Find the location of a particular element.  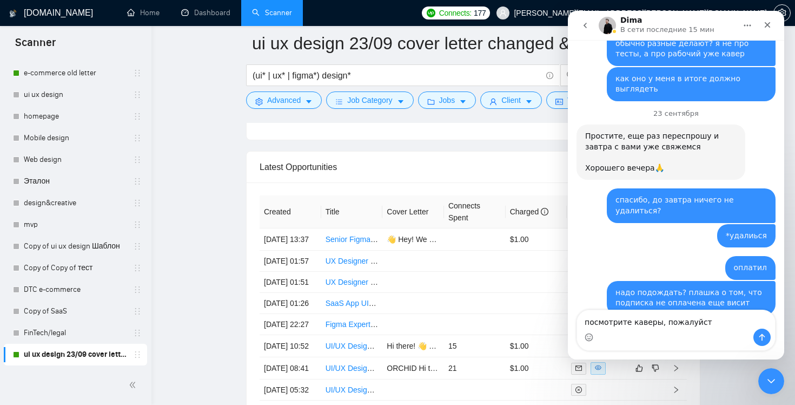

a: Эталон is located at coordinates (75, 181).